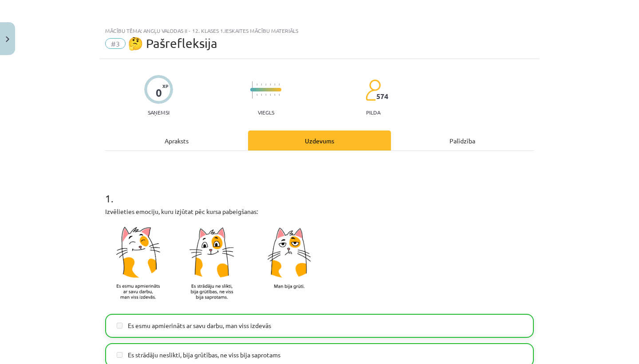 This screenshot has height=364, width=639. I want to click on div: Uzdevums, so click(320, 140).